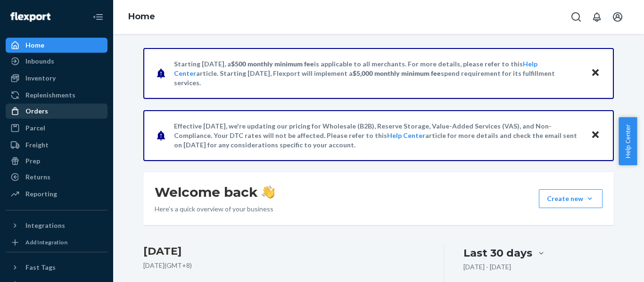  Describe the element at coordinates (56, 194) in the screenshot. I see `a: Reporting` at that location.